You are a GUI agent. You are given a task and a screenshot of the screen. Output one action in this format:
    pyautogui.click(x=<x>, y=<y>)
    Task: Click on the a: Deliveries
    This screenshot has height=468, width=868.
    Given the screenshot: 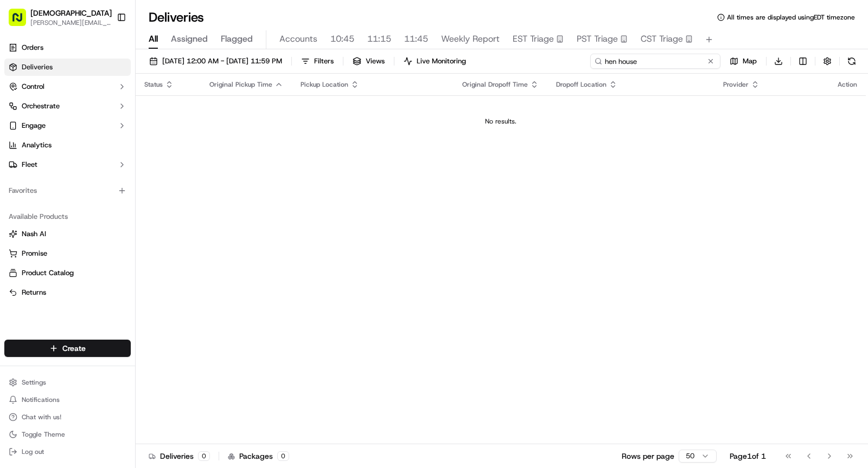 What is the action you would take?
    pyautogui.click(x=67, y=67)
    